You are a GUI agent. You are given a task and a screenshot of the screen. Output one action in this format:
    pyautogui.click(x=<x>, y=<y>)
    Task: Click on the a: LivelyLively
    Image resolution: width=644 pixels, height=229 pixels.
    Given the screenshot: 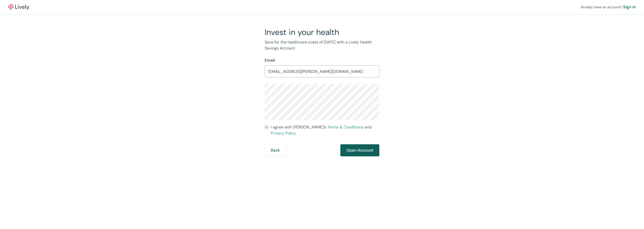 What is the action you would take?
    pyautogui.click(x=19, y=7)
    